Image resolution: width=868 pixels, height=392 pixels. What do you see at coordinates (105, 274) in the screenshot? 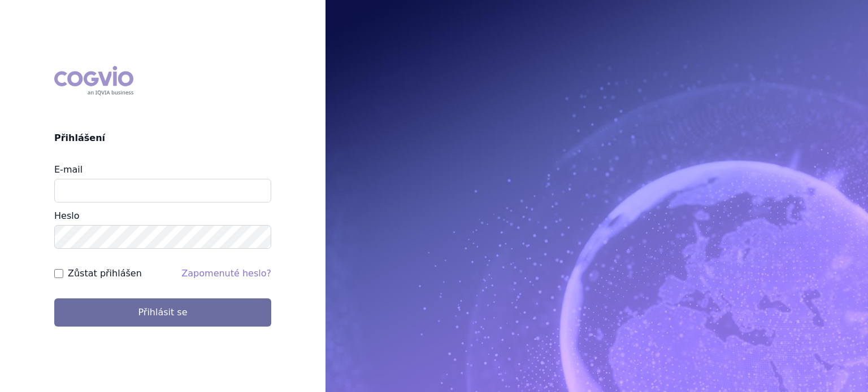
I see `label: Zůstat přihlášen` at bounding box center [105, 274].